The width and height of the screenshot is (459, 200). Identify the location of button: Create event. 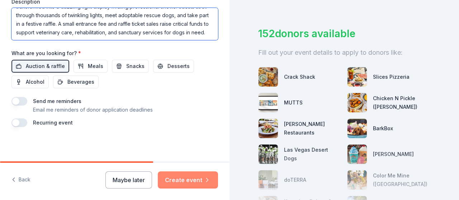
(188, 180).